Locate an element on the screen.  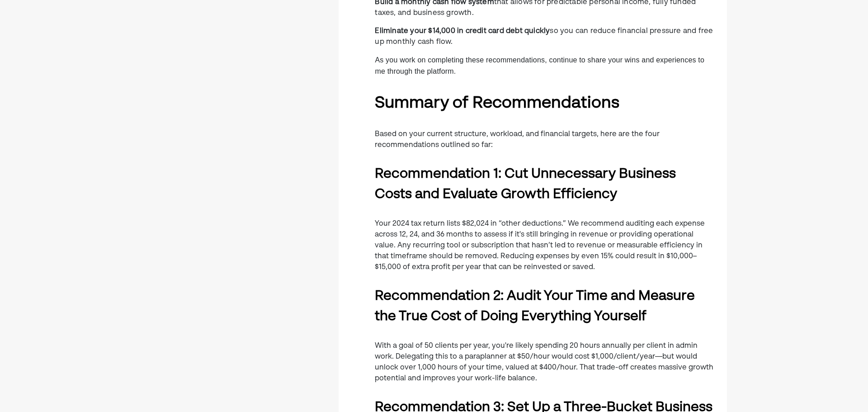
p: Your 2024 tax return lists $82,024 in “other deductions.” We recommend auditing each expense acro... is located at coordinates (545, 245).